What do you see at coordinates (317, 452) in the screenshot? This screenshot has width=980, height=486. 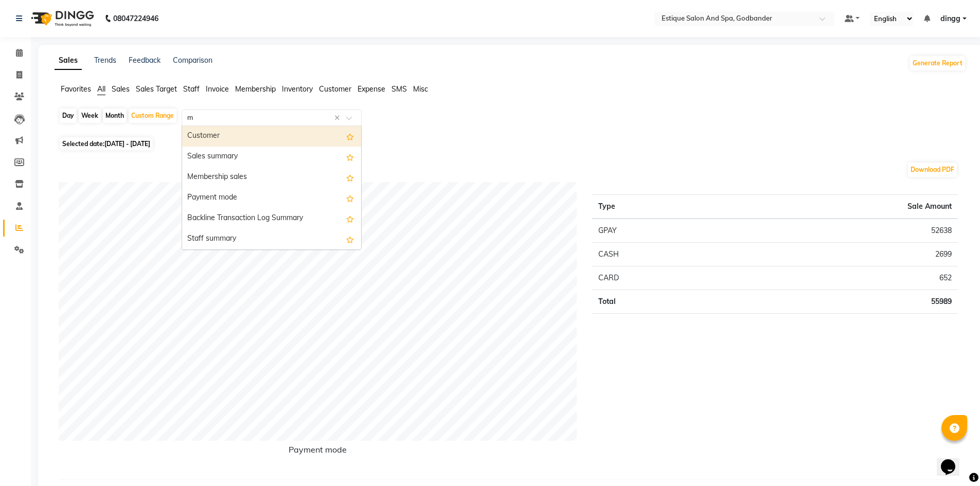 I see `h6: Payment mode` at bounding box center [317, 452].